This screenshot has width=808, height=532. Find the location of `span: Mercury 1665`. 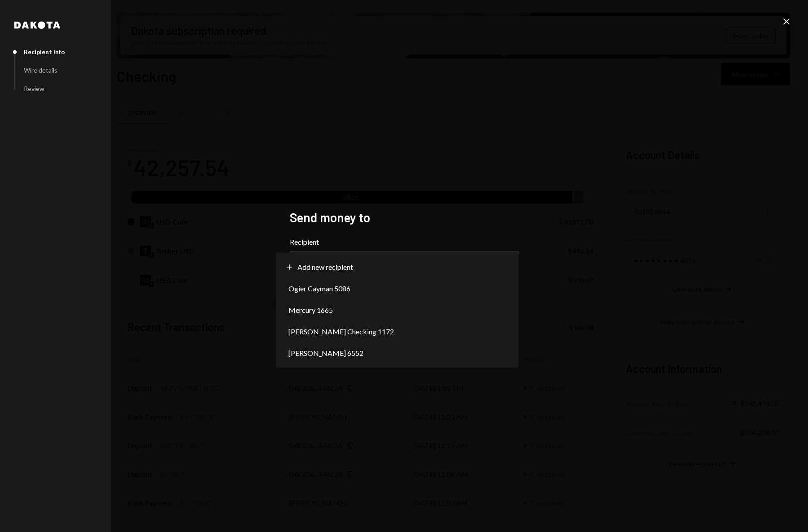

span: Mercury 1665 is located at coordinates (310, 310).